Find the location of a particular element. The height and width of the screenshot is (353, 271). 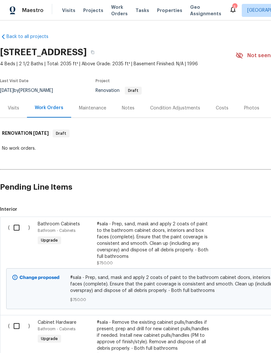

span: Maestro is located at coordinates (33, 10).